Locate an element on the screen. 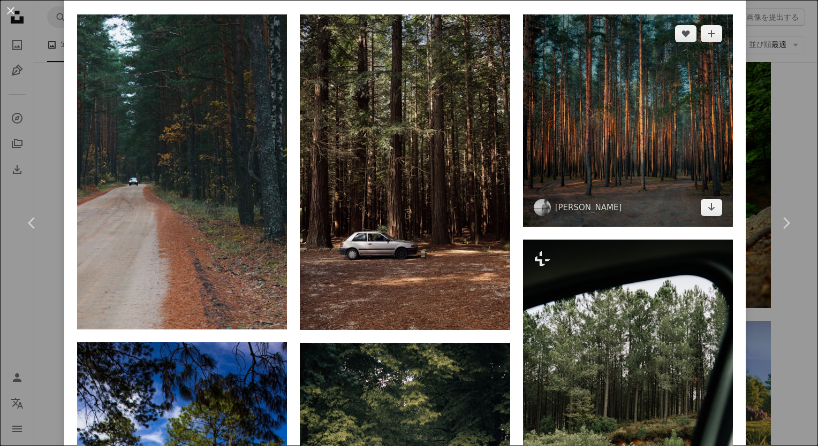  button: コレクションに追加する is located at coordinates (711, 34).